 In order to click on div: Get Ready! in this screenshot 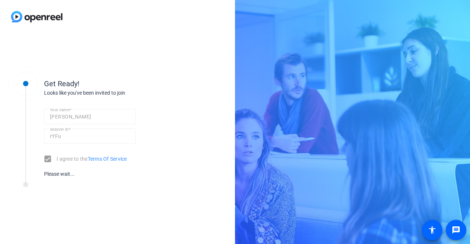, I will do `click(118, 84)`.